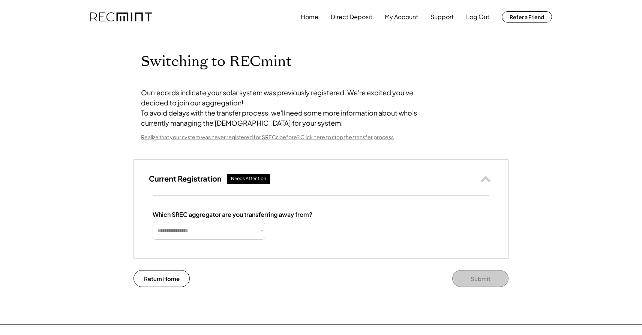  I want to click on h3: Current Registration, so click(185, 179).